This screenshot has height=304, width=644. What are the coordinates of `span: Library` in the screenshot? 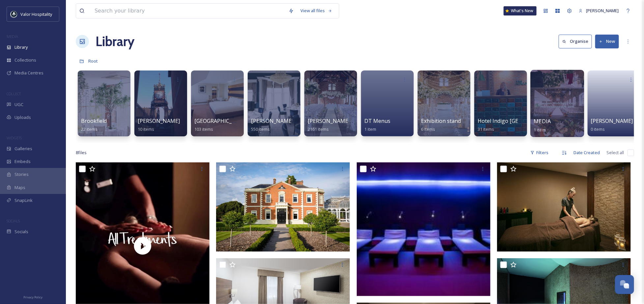 It's located at (21, 47).